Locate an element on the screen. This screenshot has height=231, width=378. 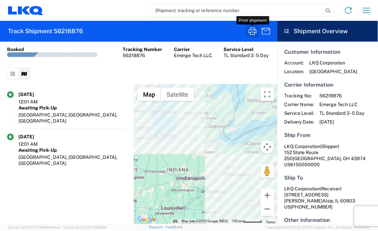
span: Carrier Name: is located at coordinates (299, 104).